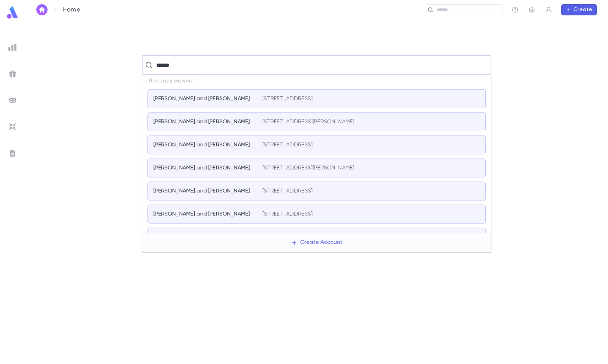 This screenshot has height=364, width=608. I want to click on img: letters_grey.7941b92b52307dd3b8a917253454ce1c.svg, so click(13, 153).